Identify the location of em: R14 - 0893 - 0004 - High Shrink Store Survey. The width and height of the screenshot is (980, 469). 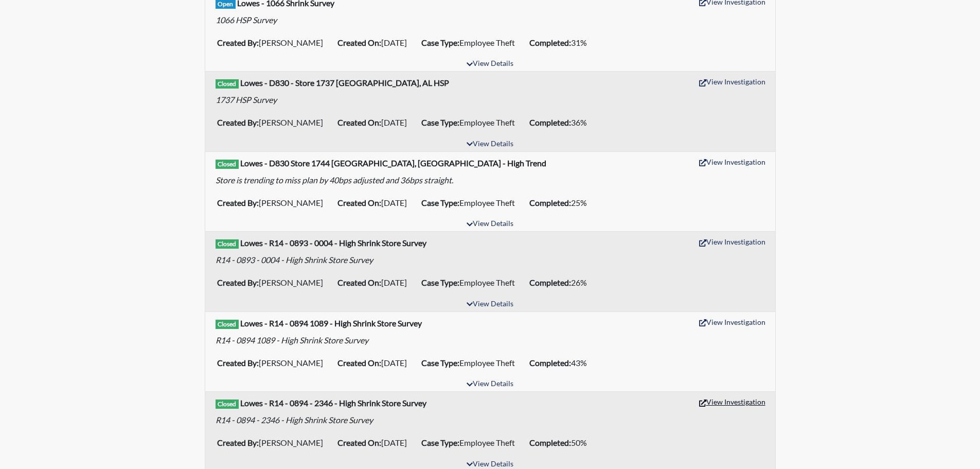
(294, 259).